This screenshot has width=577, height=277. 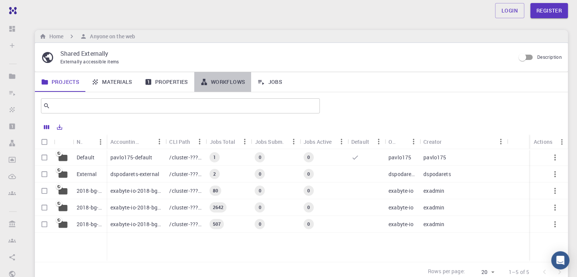 What do you see at coordinates (166, 82) in the screenshot?
I see `a: Properties` at bounding box center [166, 82].